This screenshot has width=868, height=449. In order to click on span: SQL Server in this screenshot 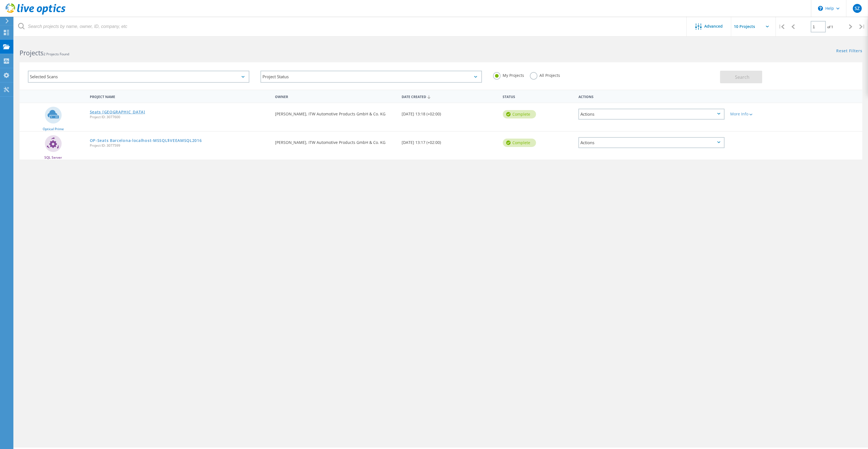, I will do `click(53, 158)`.